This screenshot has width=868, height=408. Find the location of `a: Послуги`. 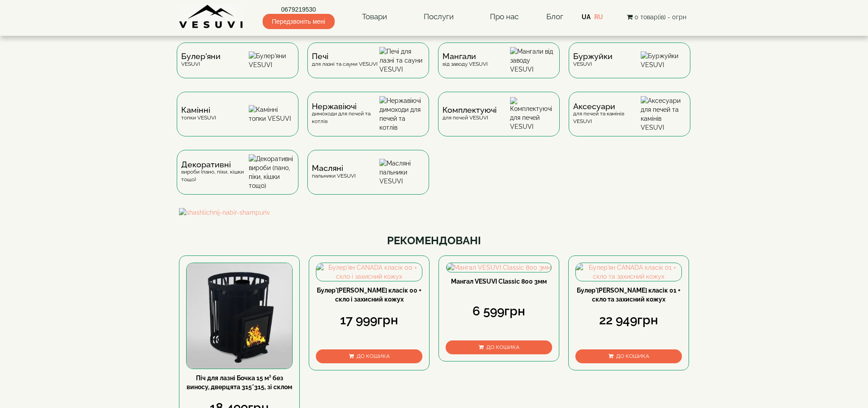

a: Послуги is located at coordinates (439, 17).